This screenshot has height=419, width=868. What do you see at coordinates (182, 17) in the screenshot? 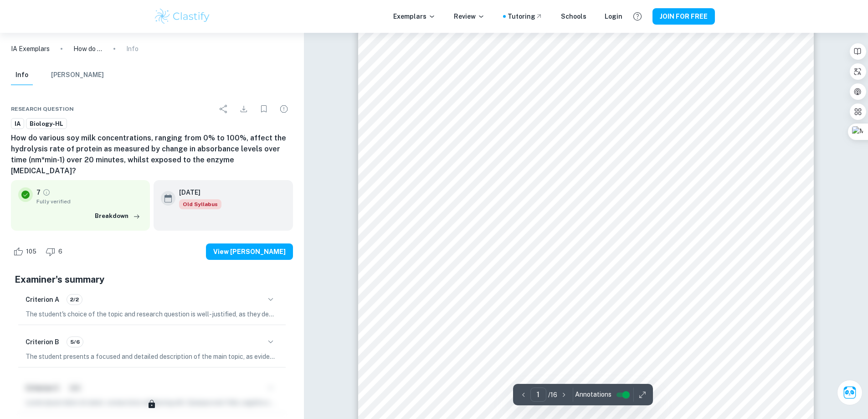
I see `a: Clastify logo` at bounding box center [182, 17].